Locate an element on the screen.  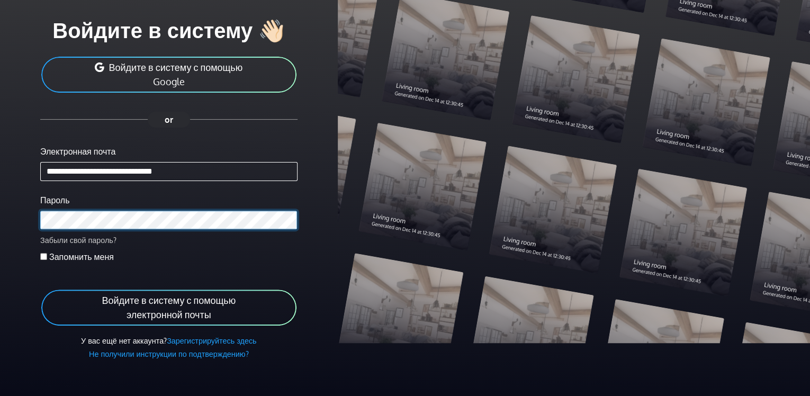
a: Зарегистрируйтесь здесь is located at coordinates (211, 340).